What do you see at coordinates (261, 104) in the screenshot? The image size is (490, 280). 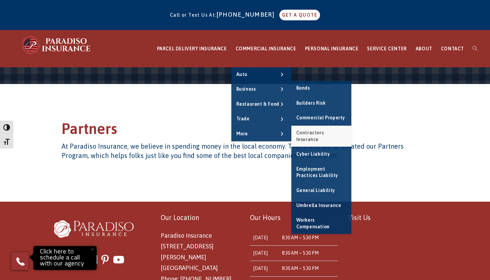 I see `a: Restaurant & Food` at bounding box center [261, 104].